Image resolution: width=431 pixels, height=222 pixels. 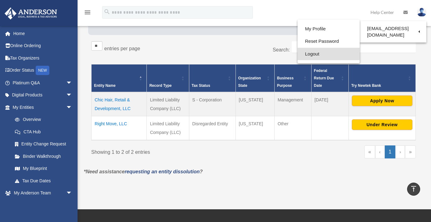 I want to click on th: Business Purpose: Activate to sort, so click(x=293, y=78).